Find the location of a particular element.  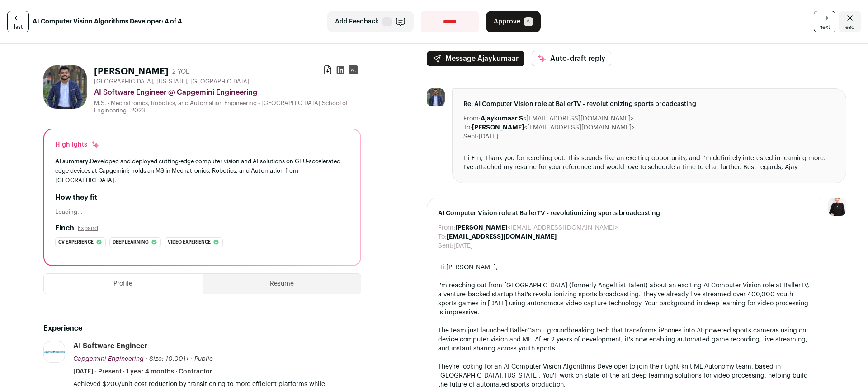

span: Capgemini Engineering is located at coordinates (108, 359).